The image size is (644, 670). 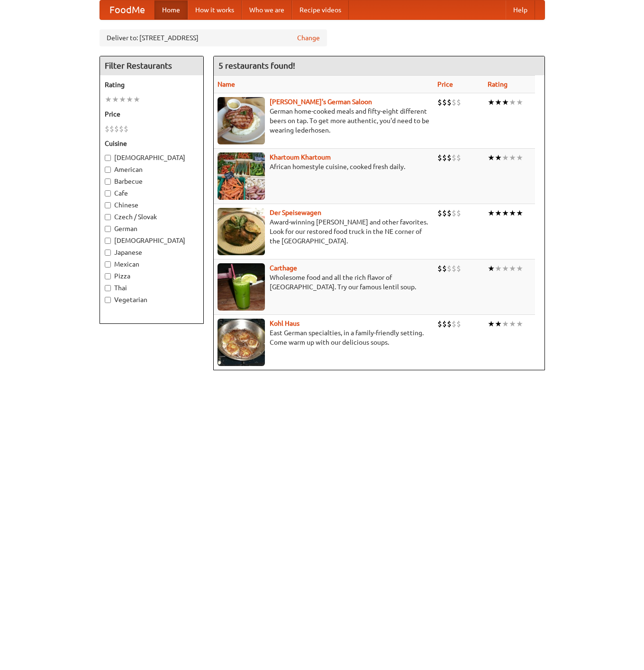 I want to click on input: Czech / Slovak, so click(x=108, y=217).